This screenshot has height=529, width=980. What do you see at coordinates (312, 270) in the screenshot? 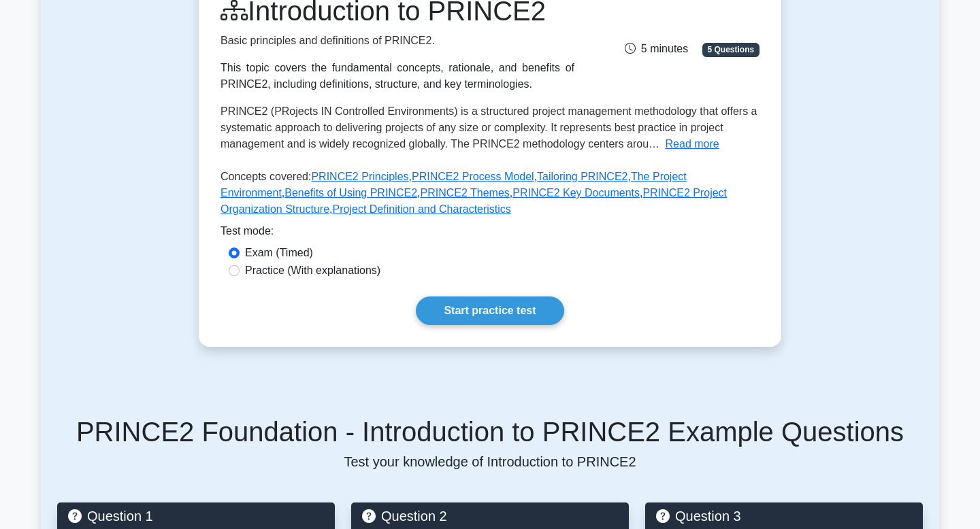
I see `label: Practice (With explanations)` at bounding box center [312, 270].